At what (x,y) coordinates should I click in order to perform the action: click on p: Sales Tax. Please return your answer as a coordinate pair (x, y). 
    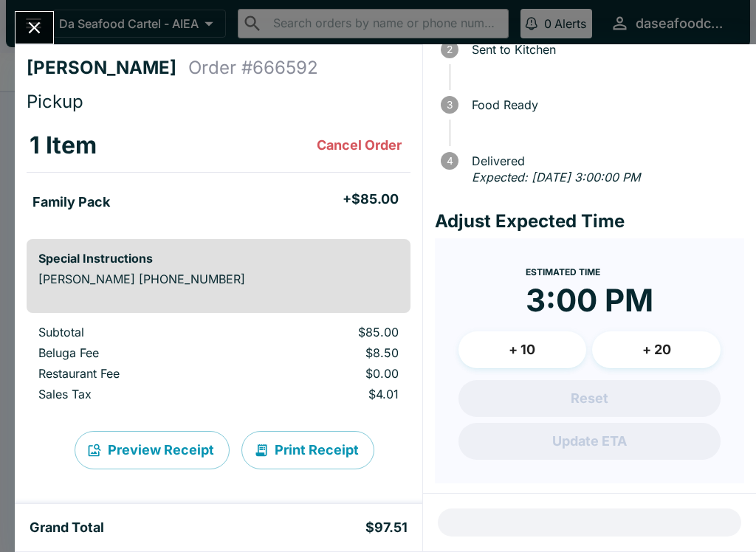
    Looking at the image, I should click on (133, 394).